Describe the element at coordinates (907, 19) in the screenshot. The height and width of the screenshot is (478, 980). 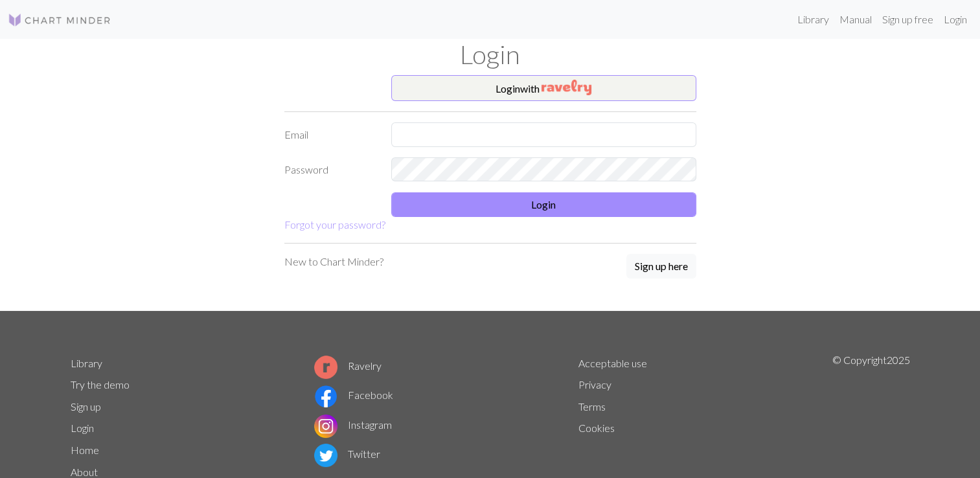
I see `a: Sign up free` at that location.